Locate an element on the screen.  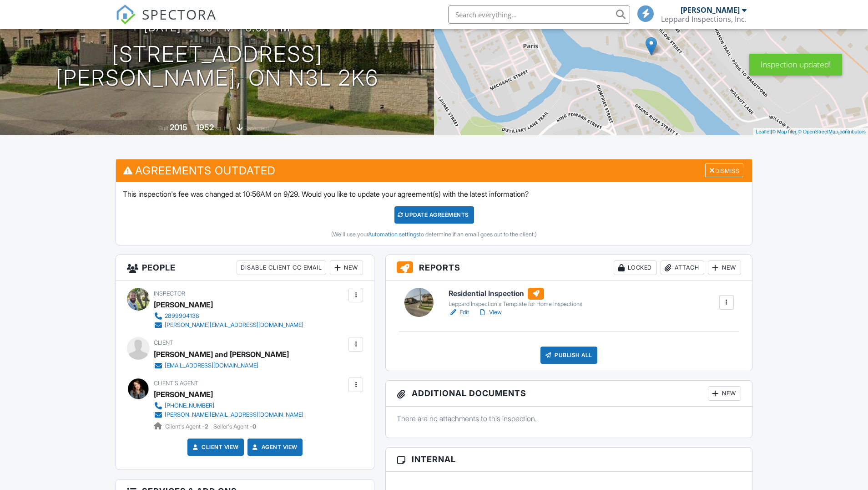
span: basement is located at coordinates (256, 128).